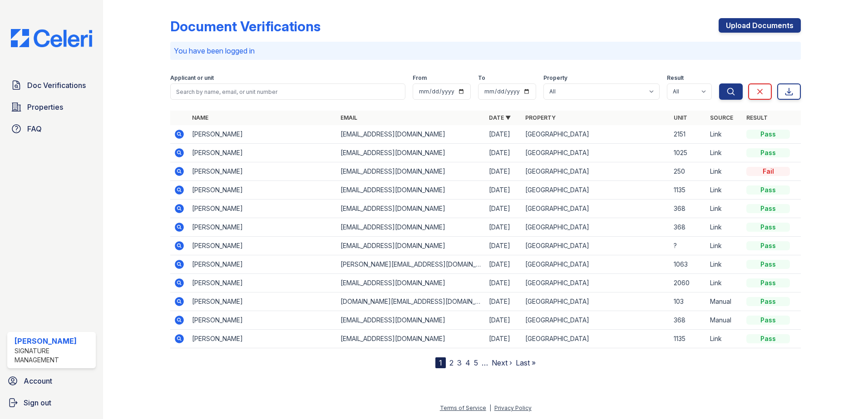  What do you see at coordinates (555, 78) in the screenshot?
I see `label: Property` at bounding box center [555, 78].